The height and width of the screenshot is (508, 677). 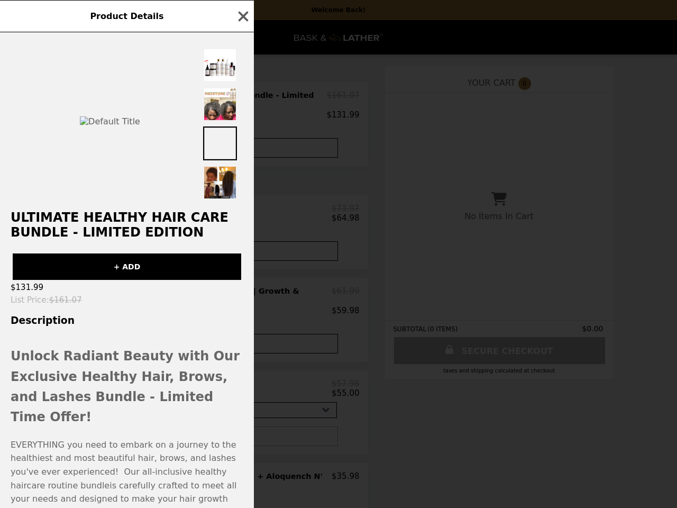 I want to click on strong: Unlock Radiant Beauty with Our Exclusive Healthy Hair, Brows, and Lashes Bundle - Limited Time Of..., so click(x=125, y=386).